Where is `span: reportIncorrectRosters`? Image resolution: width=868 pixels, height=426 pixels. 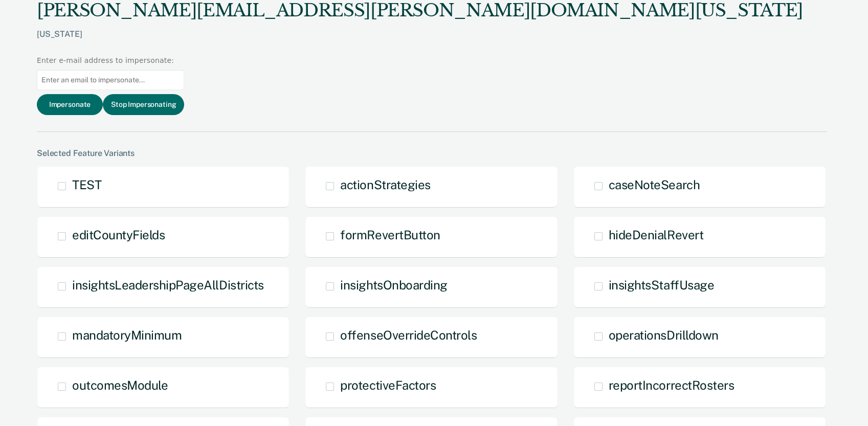
span: reportIncorrectRosters is located at coordinates (671, 385).